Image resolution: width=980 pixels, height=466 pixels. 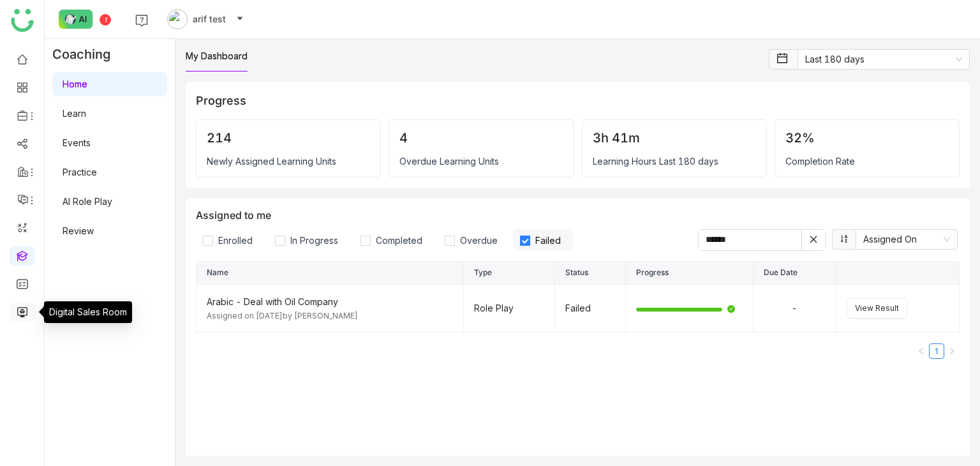 What do you see at coordinates (80, 172) in the screenshot?
I see `a: Practice` at bounding box center [80, 172].